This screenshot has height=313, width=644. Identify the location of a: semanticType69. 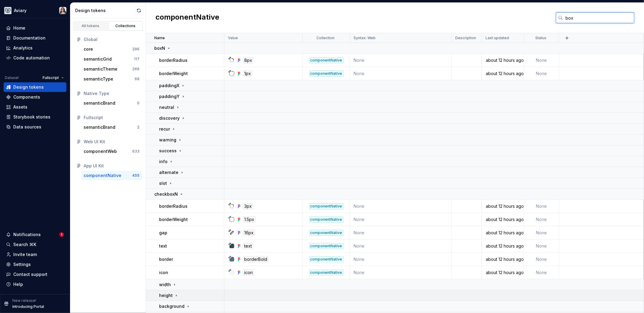
(112, 79).